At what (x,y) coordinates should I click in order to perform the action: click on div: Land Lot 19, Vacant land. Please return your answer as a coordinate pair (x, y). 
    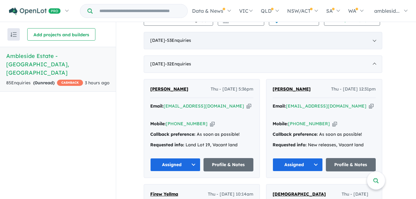
    Looking at the image, I should click on (202, 145).